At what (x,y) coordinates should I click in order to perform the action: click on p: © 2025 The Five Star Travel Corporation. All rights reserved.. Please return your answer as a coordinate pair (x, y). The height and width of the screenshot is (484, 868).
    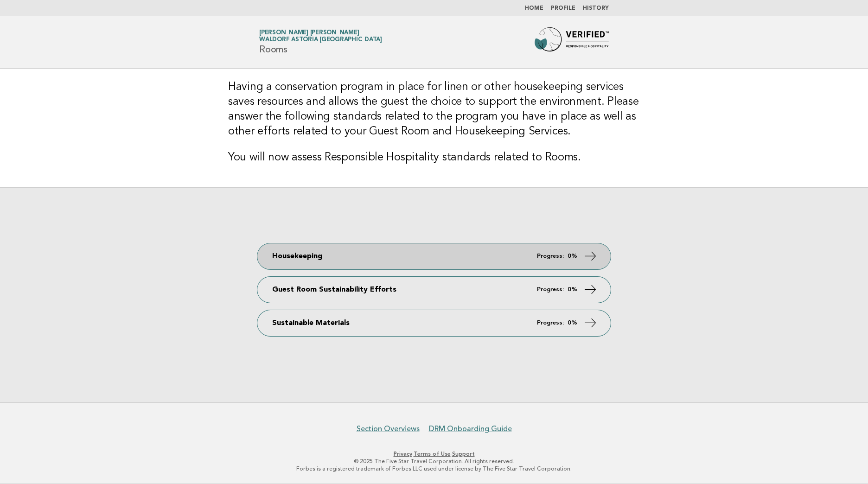
    Looking at the image, I should click on (434, 461).